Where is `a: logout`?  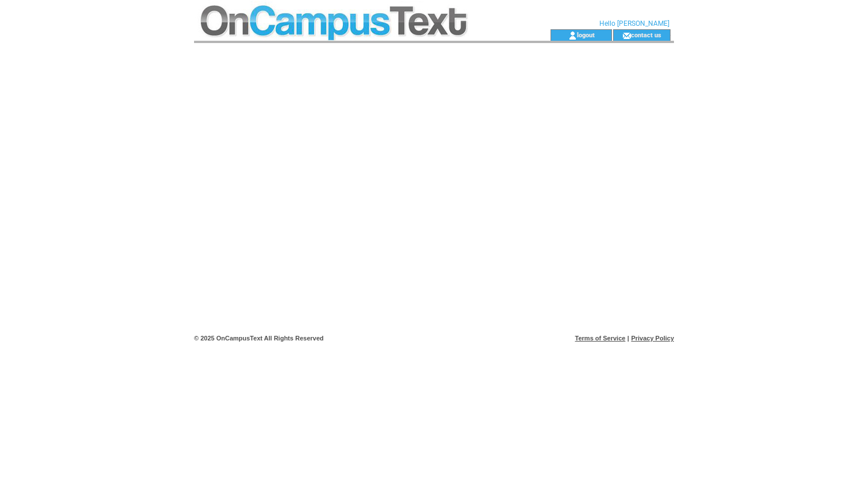
a: logout is located at coordinates (585, 35).